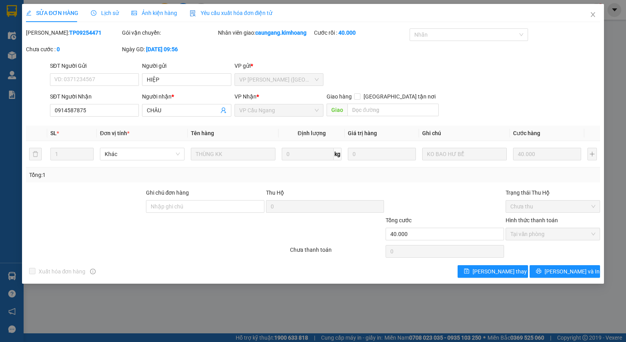 Image resolution: width=626 pixels, height=342 pixels. Describe the element at coordinates (142, 154) in the screenshot. I see `span: Khác` at that location.